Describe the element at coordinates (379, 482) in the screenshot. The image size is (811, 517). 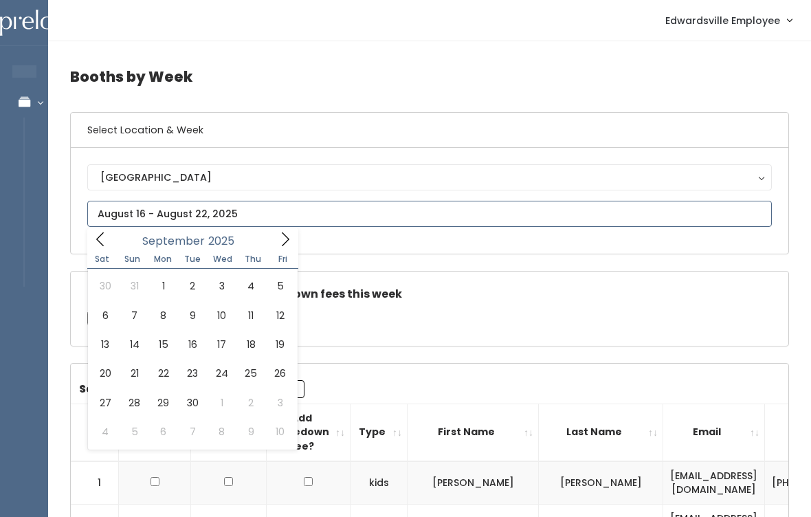
I see `td: kids` at that location.